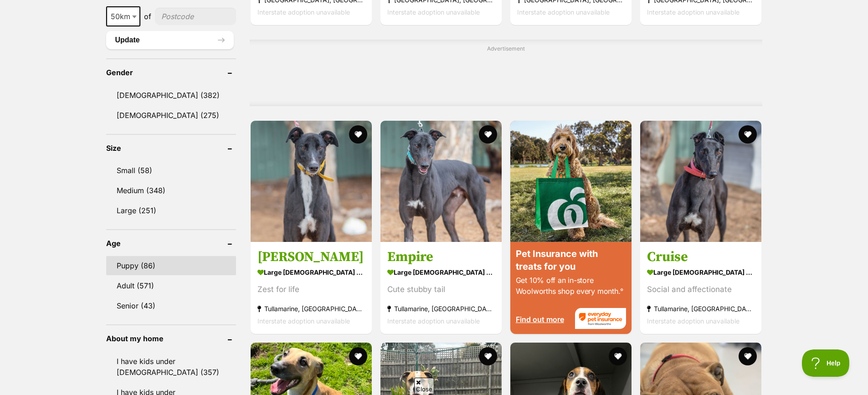 This screenshot has width=868, height=395. Describe the element at coordinates (171, 210) in the screenshot. I see `a: Large (251)` at that location.